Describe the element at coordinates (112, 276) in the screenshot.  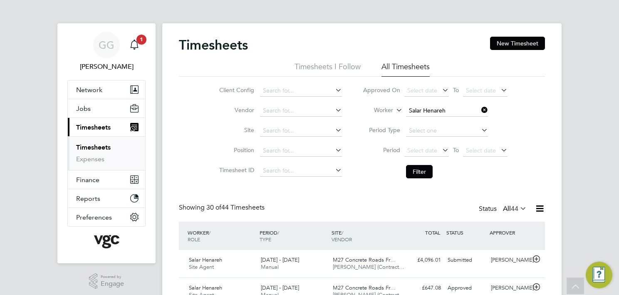
I see `span: Powered by` at that location.